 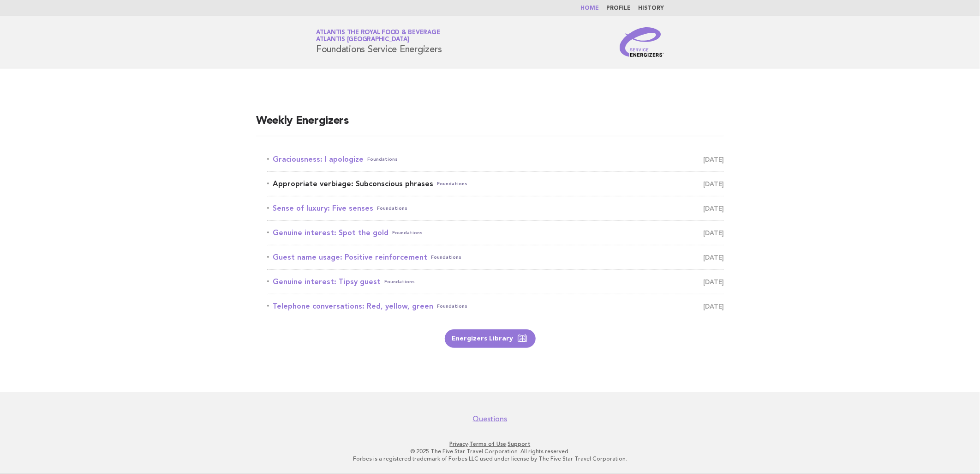 I want to click on img: Service Energizers, so click(x=641, y=42).